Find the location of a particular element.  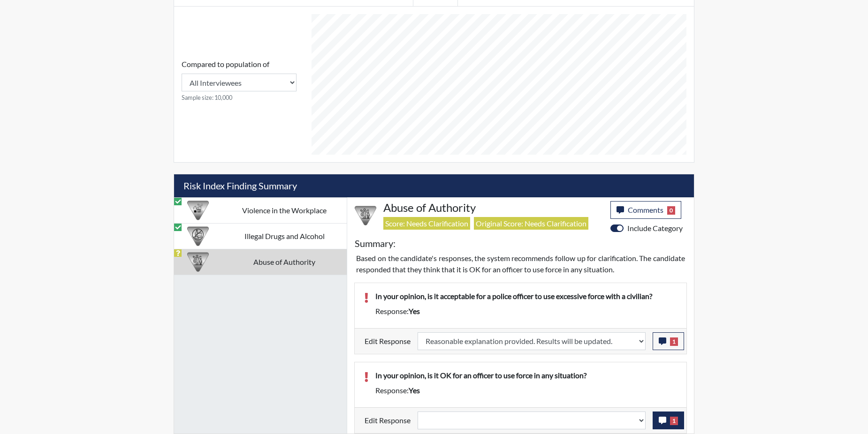

div: Consistency Score comparison among population is located at coordinates (239, 80).